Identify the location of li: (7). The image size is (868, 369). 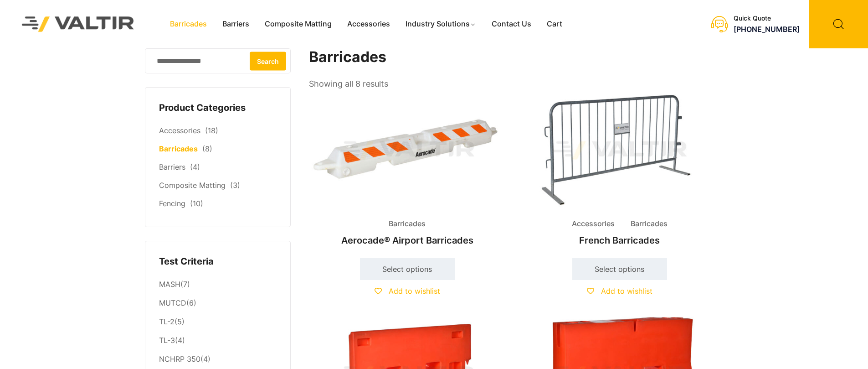
(218, 284).